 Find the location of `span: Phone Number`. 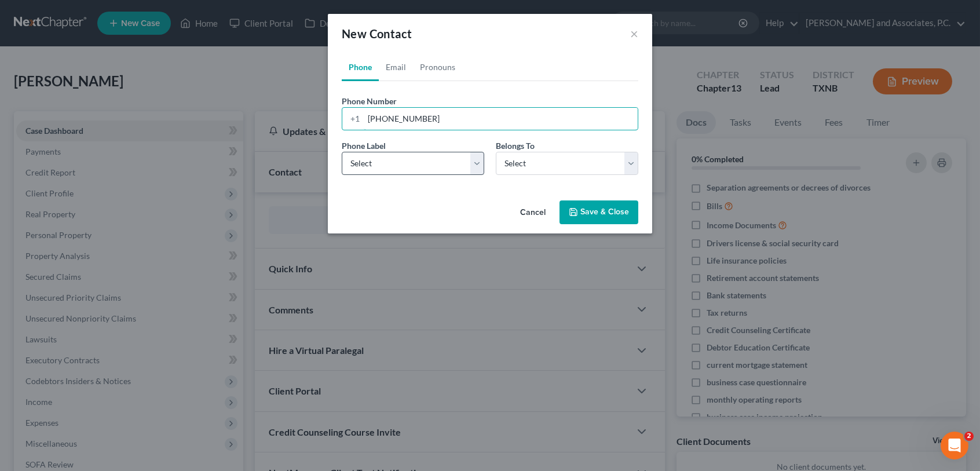

span: Phone Number is located at coordinates (369, 101).